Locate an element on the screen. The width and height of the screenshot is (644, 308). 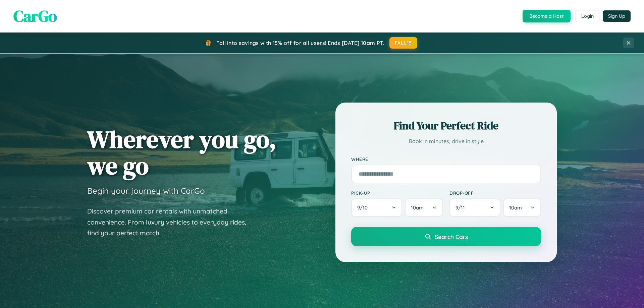
span: Search Cars is located at coordinates (451, 237).